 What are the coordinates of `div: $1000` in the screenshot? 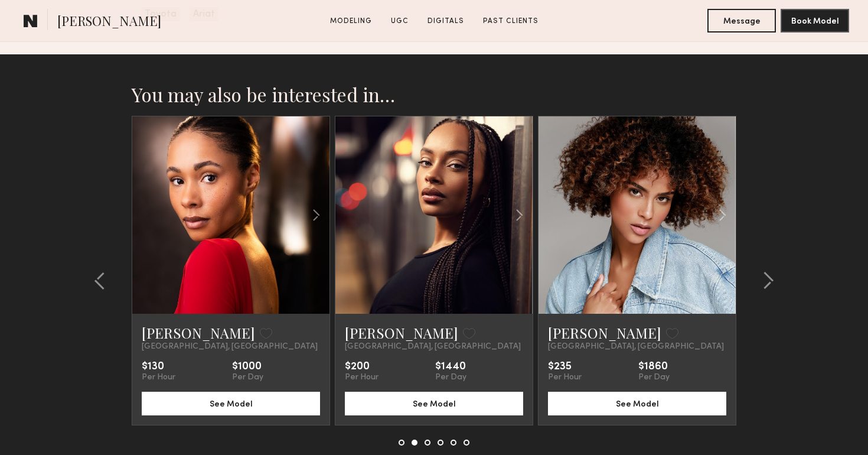 It's located at (247, 367).